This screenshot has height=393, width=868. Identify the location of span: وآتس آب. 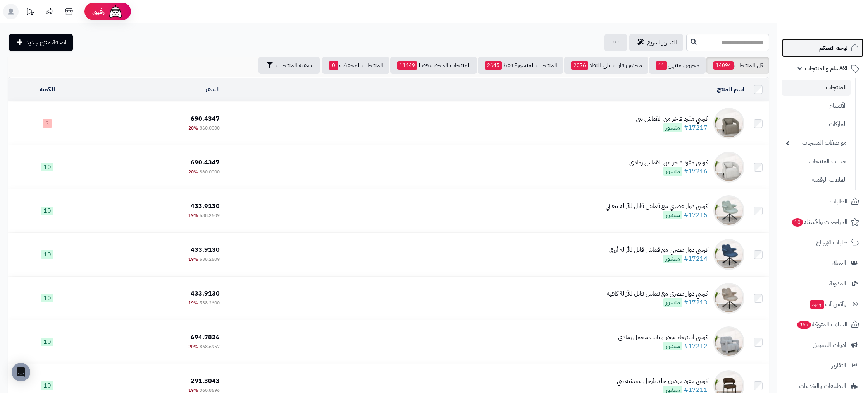
(827, 304).